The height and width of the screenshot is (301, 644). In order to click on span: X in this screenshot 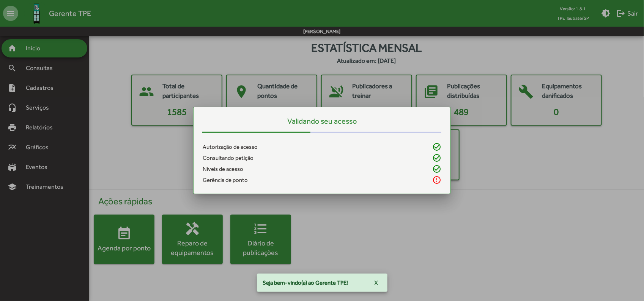, I will do `click(377, 282)`.